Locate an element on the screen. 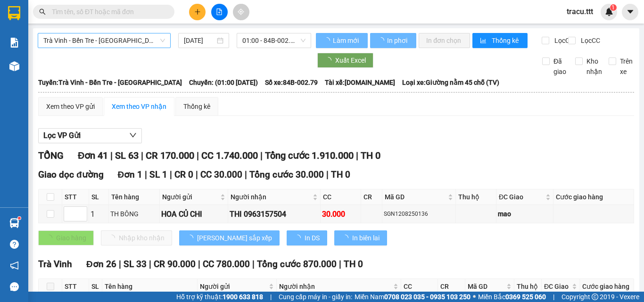  span: Tổng cước 1.910.000 is located at coordinates (309, 155).